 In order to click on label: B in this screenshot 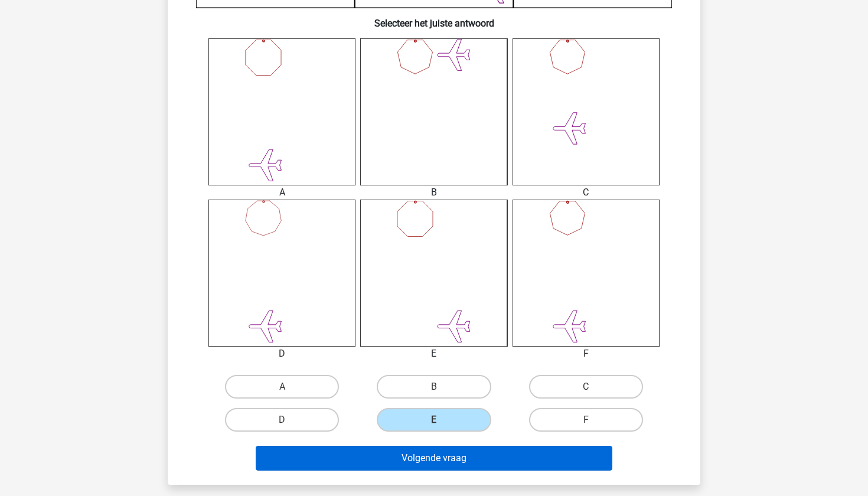, I will do `click(434, 387)`.